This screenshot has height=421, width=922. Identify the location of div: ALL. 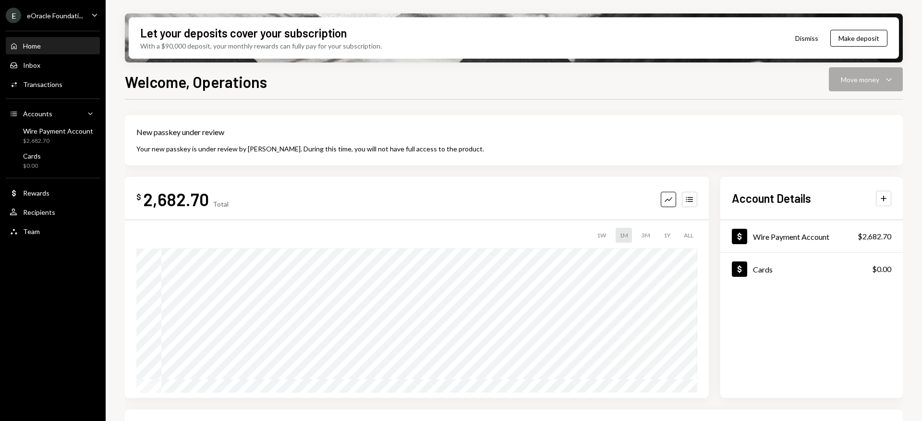
(688, 235).